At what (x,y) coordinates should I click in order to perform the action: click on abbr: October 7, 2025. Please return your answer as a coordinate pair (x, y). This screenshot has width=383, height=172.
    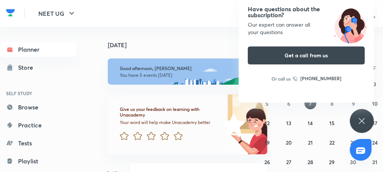
    Looking at the image, I should click on (310, 104).